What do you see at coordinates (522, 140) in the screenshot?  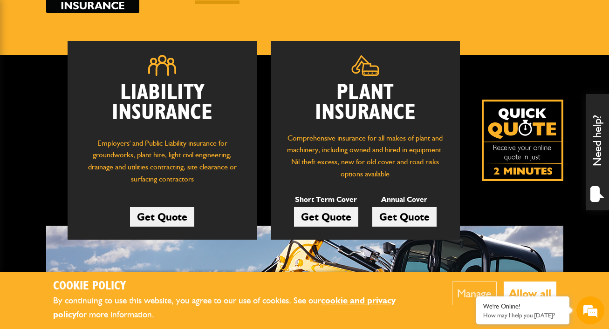 I see `a: Get your insurance quote isn just 2-minutes` at bounding box center [522, 140].